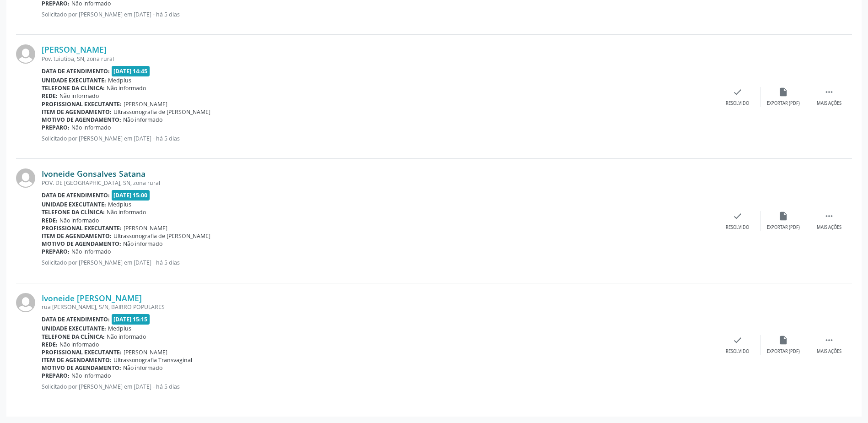 The width and height of the screenshot is (868, 423). Describe the element at coordinates (378, 58) in the screenshot. I see `div: Pov. tuiutiba, SN, zona rural` at that location.